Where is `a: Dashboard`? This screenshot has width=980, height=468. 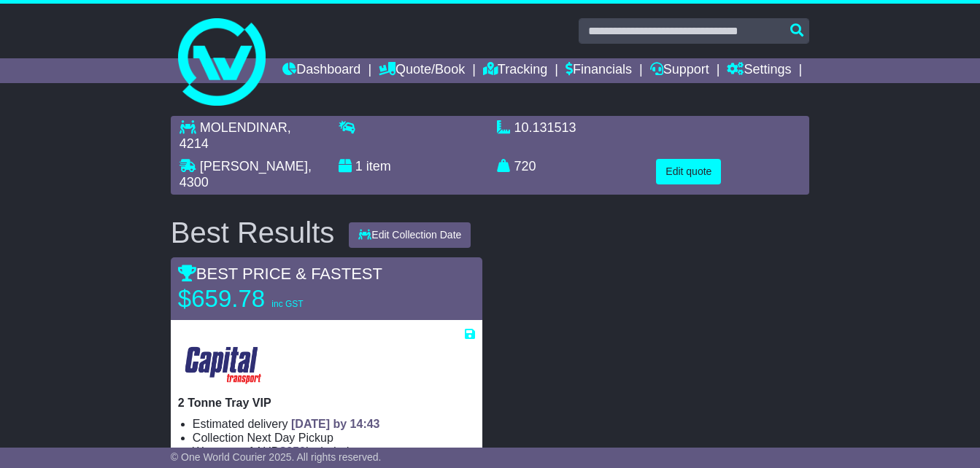 a: Dashboard is located at coordinates (321, 70).